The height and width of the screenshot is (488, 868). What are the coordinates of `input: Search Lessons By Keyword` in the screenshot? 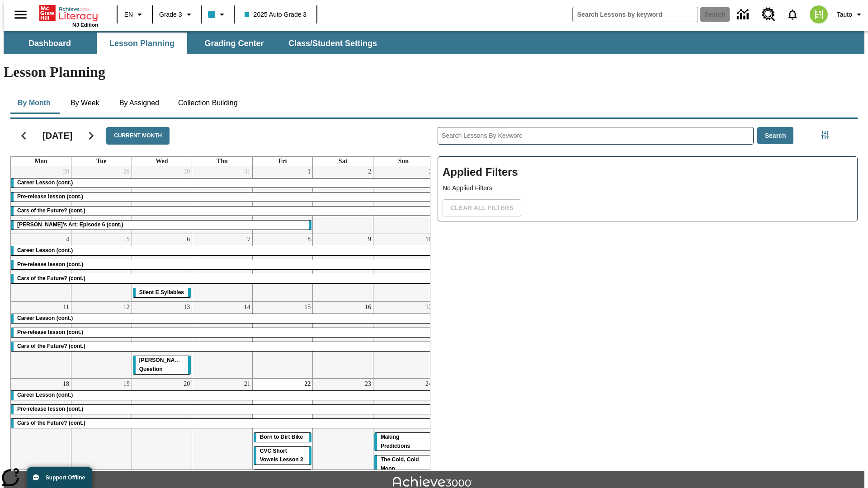 It's located at (596, 136).